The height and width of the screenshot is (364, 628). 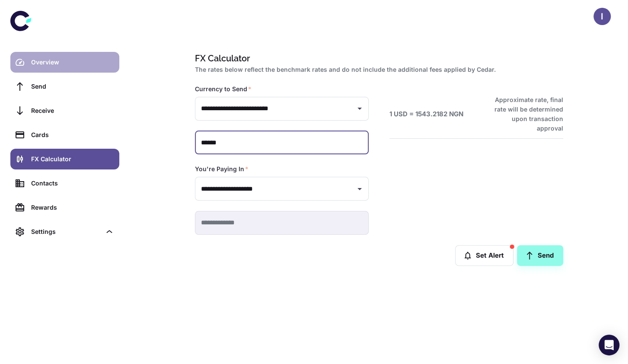 What do you see at coordinates (222, 169) in the screenshot?
I see `label: You're Paying In` at bounding box center [222, 169].